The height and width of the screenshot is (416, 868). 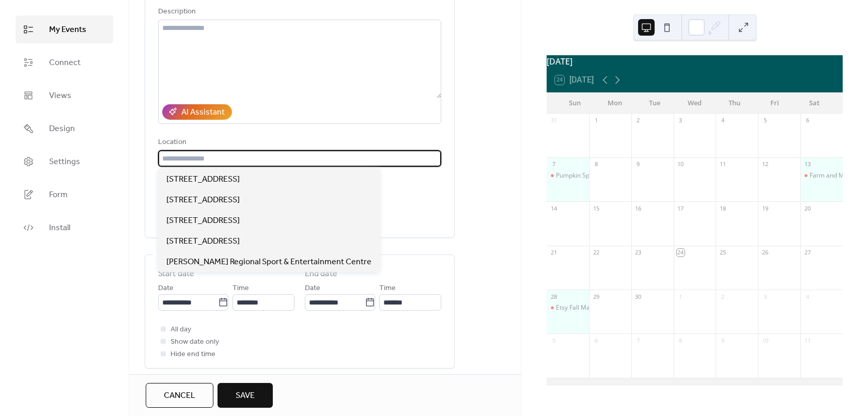 I want to click on div: Wed, so click(x=694, y=103).